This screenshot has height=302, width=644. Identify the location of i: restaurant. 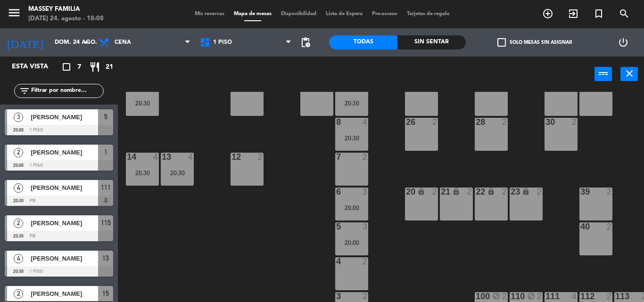
(95, 67).